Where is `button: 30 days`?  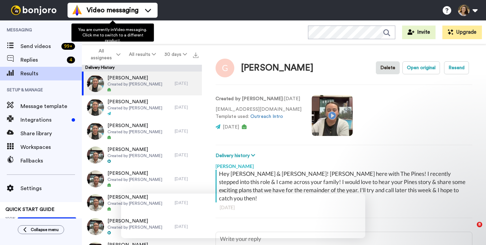
button: 30 days is located at coordinates (175, 55).